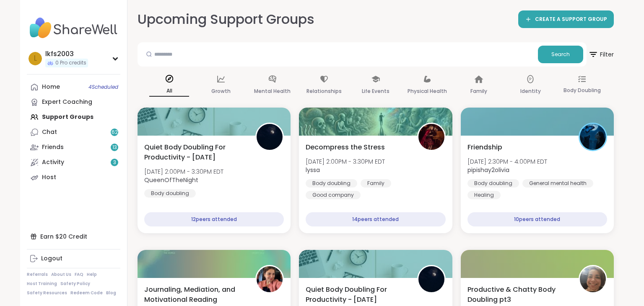  What do you see at coordinates (333, 195) in the screenshot?
I see `div: Good company` at bounding box center [333, 195].